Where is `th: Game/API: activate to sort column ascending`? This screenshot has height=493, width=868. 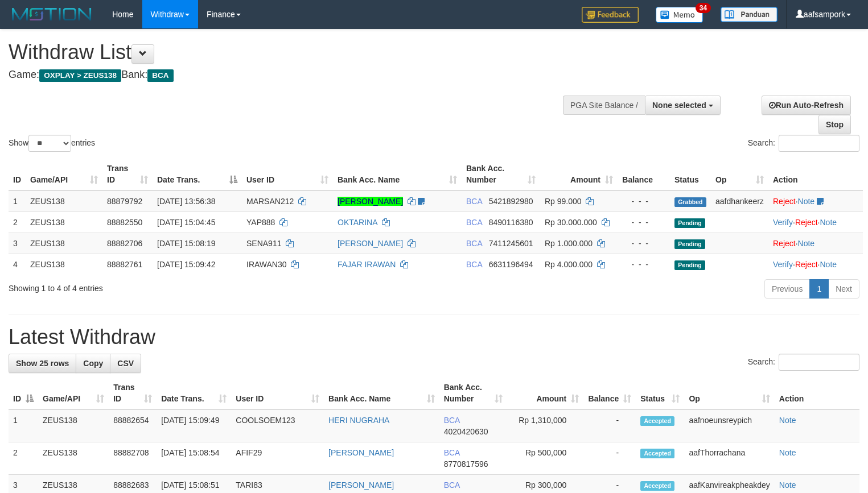
th: Game/API: activate to sort column ascending is located at coordinates (73, 393).